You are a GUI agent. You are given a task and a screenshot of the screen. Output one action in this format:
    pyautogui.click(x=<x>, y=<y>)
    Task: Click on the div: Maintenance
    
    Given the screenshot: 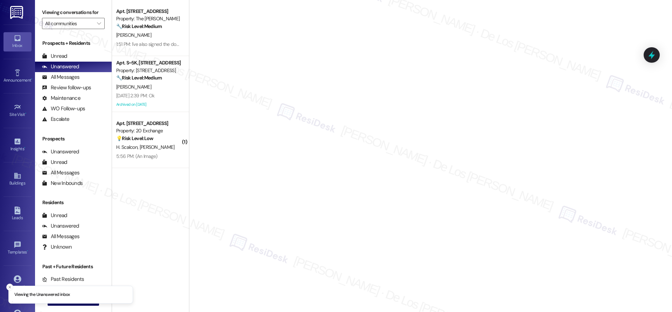 What is the action you would take?
    pyautogui.click(x=61, y=98)
    